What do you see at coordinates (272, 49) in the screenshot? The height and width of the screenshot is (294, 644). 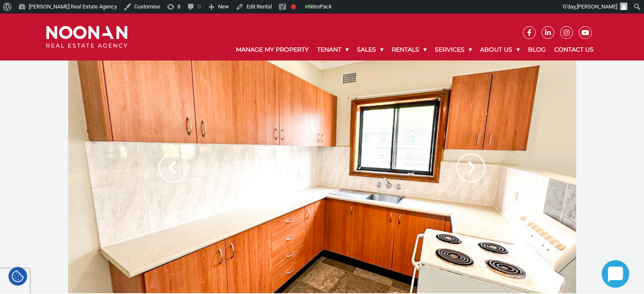 I see `a: Manage My Property` at bounding box center [272, 49].